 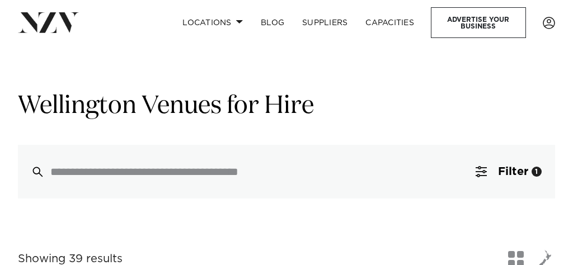 What do you see at coordinates (286, 106) in the screenshot?
I see `h1: Wellington Venues for Hire` at bounding box center [286, 106].